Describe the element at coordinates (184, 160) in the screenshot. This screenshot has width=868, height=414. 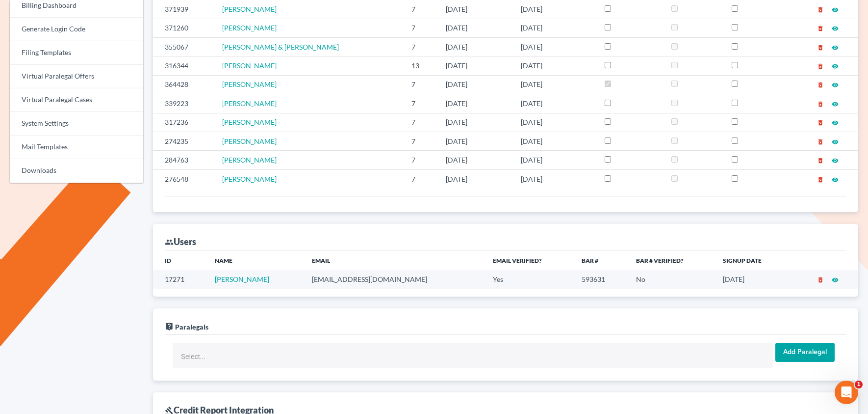
I see `td: 284763` at that location.